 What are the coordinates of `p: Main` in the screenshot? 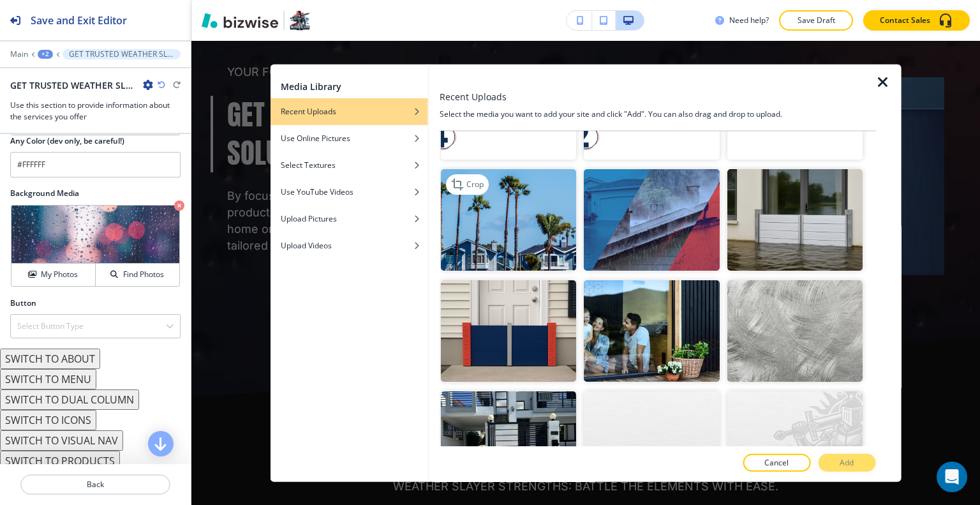 It's located at (19, 55).